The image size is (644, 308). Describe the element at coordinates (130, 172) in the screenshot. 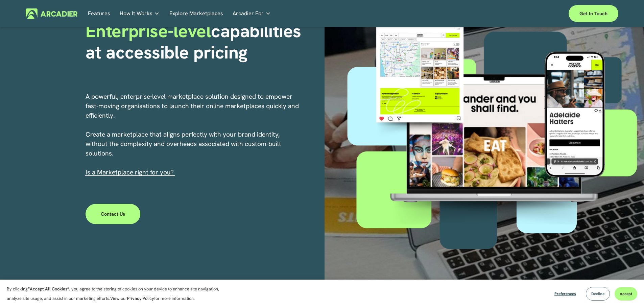

I see `a: s a Marketplace right for you?` at that location.